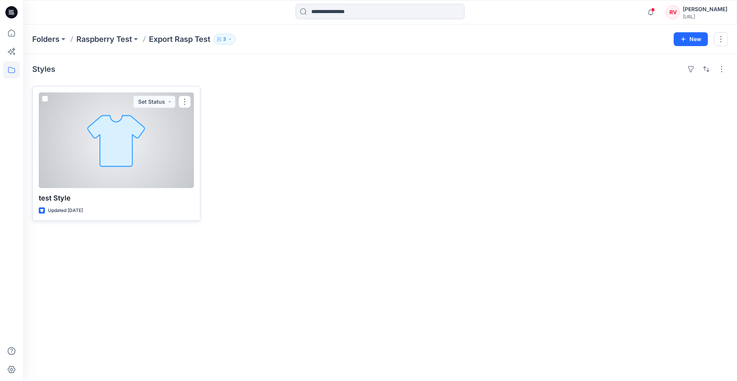 The width and height of the screenshot is (737, 381). What do you see at coordinates (44, 69) in the screenshot?
I see `h4: Styles` at bounding box center [44, 69].